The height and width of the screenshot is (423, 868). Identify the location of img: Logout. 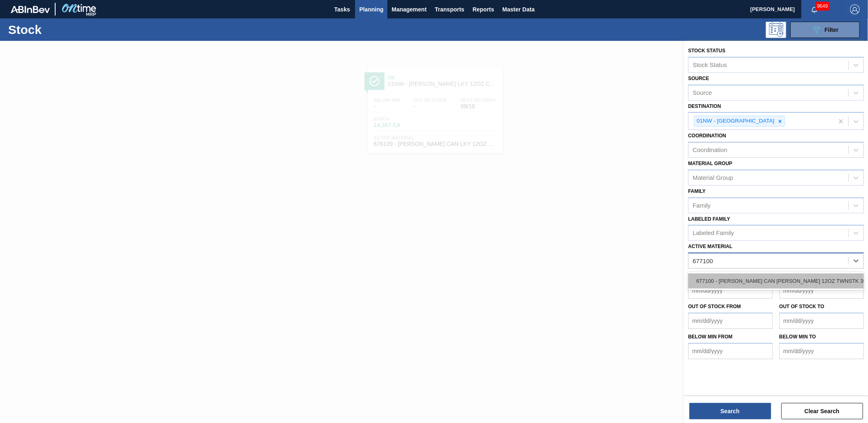
(855, 9).